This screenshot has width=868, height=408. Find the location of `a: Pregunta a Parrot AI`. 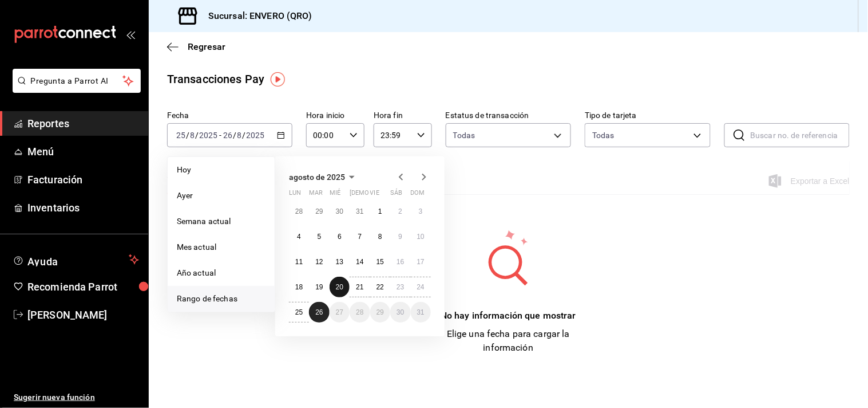

a: Pregunta a Parrot AI is located at coordinates (74, 88).